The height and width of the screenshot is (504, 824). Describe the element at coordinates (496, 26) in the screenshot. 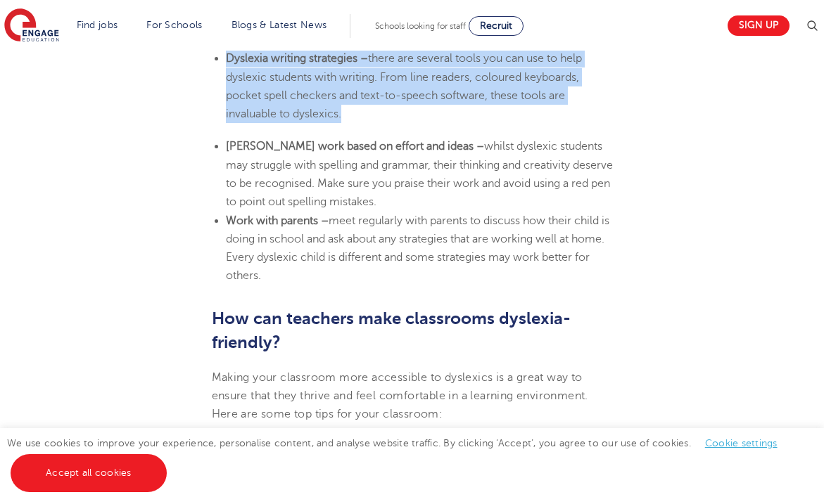

I see `a: Recruit` at that location.